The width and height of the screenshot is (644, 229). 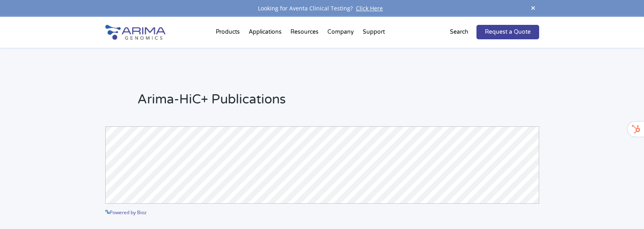 What do you see at coordinates (107, 211) in the screenshot?
I see `img: powered by bioz` at bounding box center [107, 211].